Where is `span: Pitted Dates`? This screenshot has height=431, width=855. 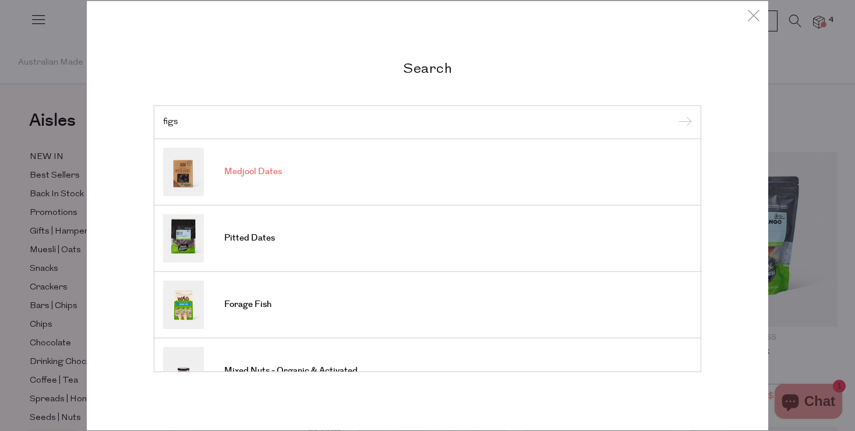
span: Pitted Dates is located at coordinates (249, 238).